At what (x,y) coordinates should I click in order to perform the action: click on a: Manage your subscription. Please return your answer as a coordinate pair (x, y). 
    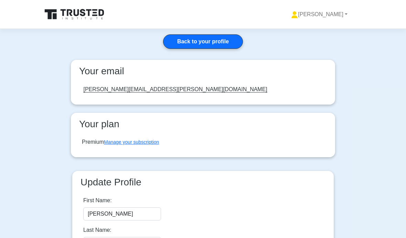
    Looking at the image, I should click on (131, 142).